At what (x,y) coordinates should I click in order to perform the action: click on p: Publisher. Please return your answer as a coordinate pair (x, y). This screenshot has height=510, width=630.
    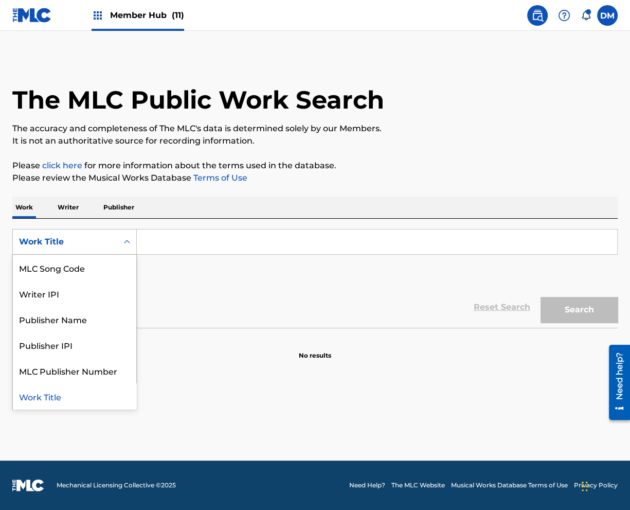
    Looking at the image, I should click on (119, 207).